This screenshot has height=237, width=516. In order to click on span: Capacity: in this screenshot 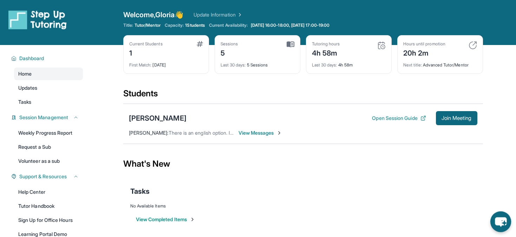, I will do `click(174, 25)`.